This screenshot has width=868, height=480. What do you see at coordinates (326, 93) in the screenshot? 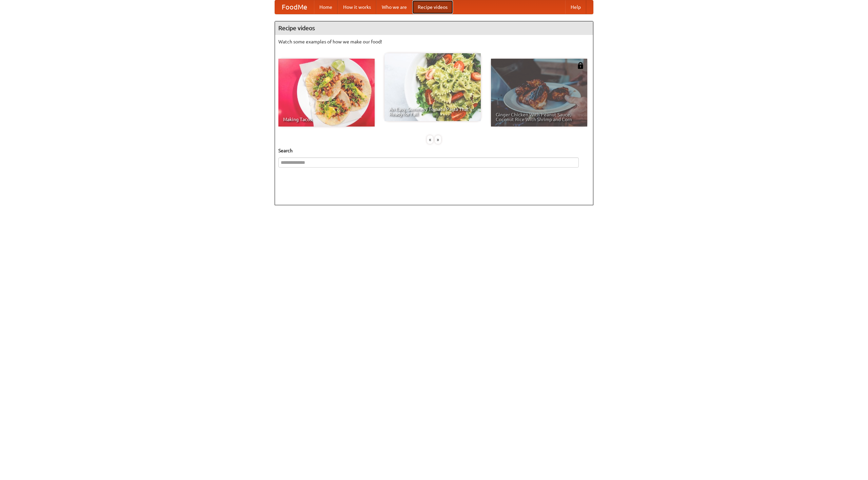
I see `a: Making Tacos` at bounding box center [326, 93].